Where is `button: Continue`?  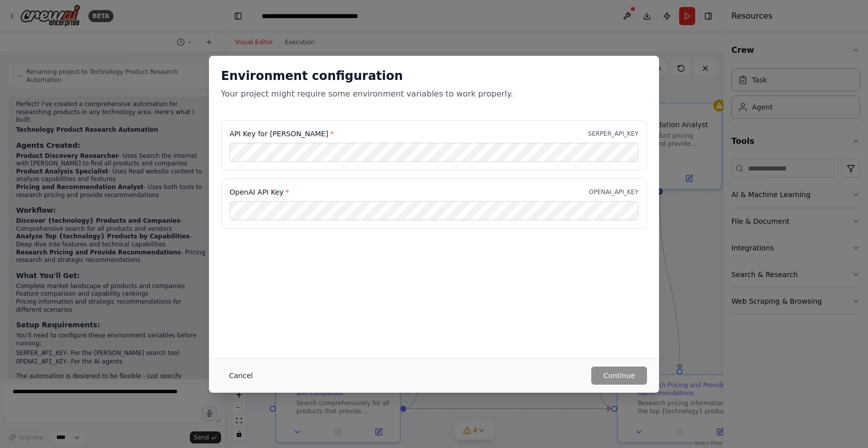
button: Continue is located at coordinates (618, 375).